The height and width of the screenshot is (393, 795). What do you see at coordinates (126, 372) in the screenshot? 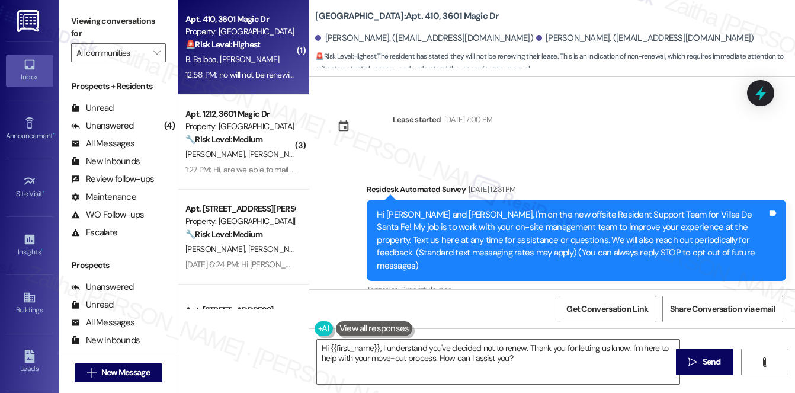
I see `span: New Message` at bounding box center [126, 372].